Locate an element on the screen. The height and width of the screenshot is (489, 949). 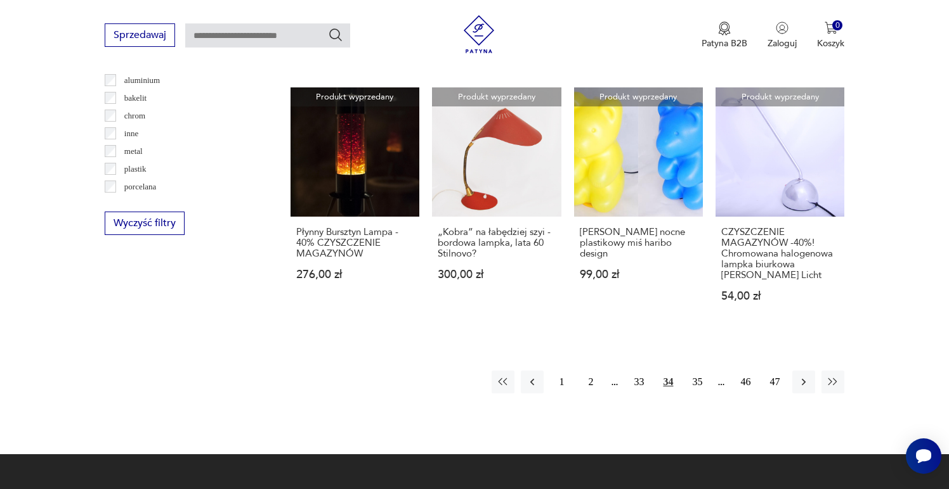
button: 46 is located at coordinates (745, 382).